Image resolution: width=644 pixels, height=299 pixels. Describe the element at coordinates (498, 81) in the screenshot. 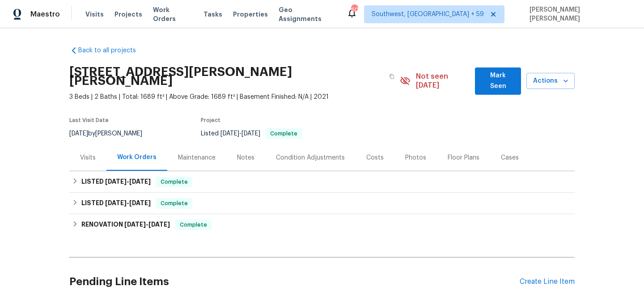

I see `span: Mark Seen` at that location.